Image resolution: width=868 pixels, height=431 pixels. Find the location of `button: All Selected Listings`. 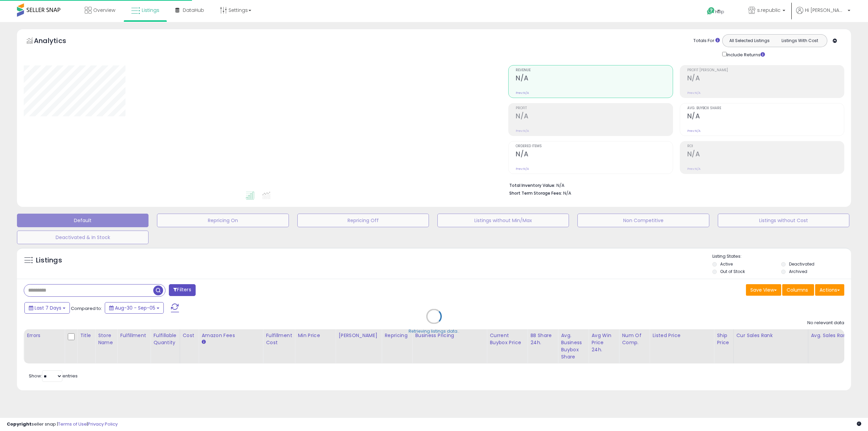

button: All Selected Listings is located at coordinates (750, 41).